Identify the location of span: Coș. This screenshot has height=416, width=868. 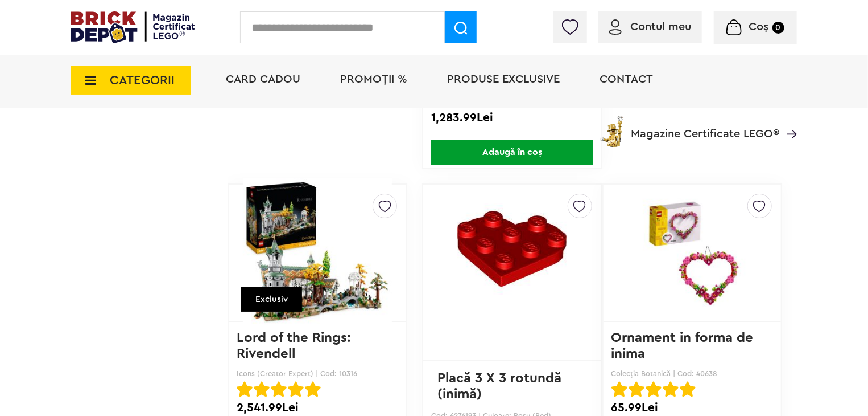
(759, 26).